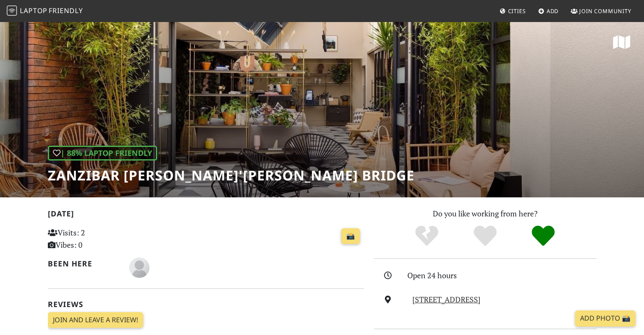 Image resolution: width=644 pixels, height=335 pixels. Describe the element at coordinates (34, 11) in the screenshot. I see `span: Laptop` at that location.